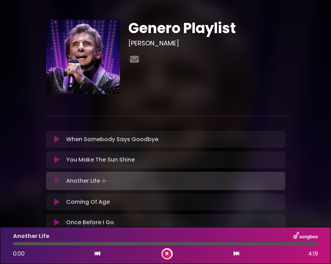  I want to click on p: You Make The Sun Shine, so click(100, 160).